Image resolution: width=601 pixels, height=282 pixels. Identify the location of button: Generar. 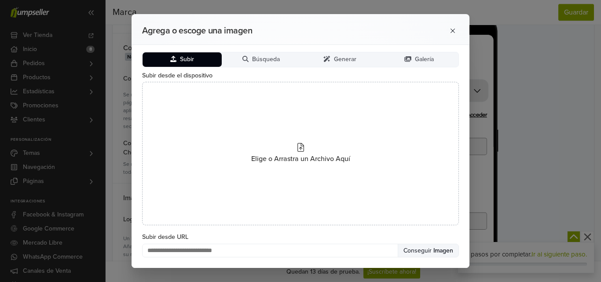
(340, 59).